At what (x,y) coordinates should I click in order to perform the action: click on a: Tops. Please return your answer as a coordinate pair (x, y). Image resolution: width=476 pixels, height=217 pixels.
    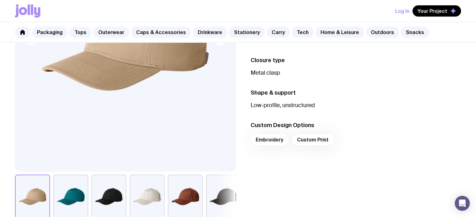
    Looking at the image, I should click on (80, 32).